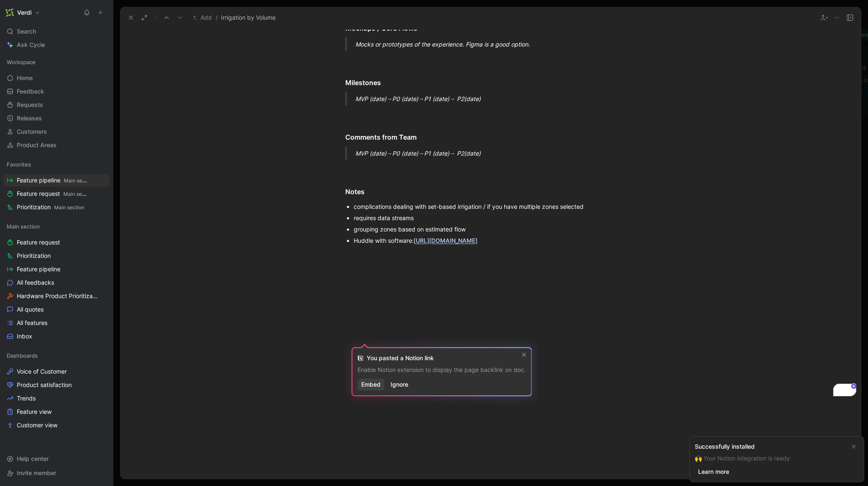 The width and height of the screenshot is (868, 486). Describe the element at coordinates (400, 385) in the screenshot. I see `button: Ignore` at that location.